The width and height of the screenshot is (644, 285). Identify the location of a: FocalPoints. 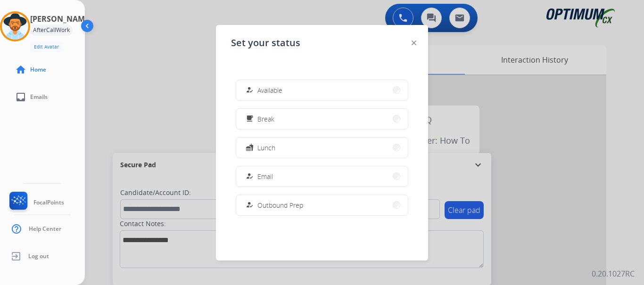
(36, 203).